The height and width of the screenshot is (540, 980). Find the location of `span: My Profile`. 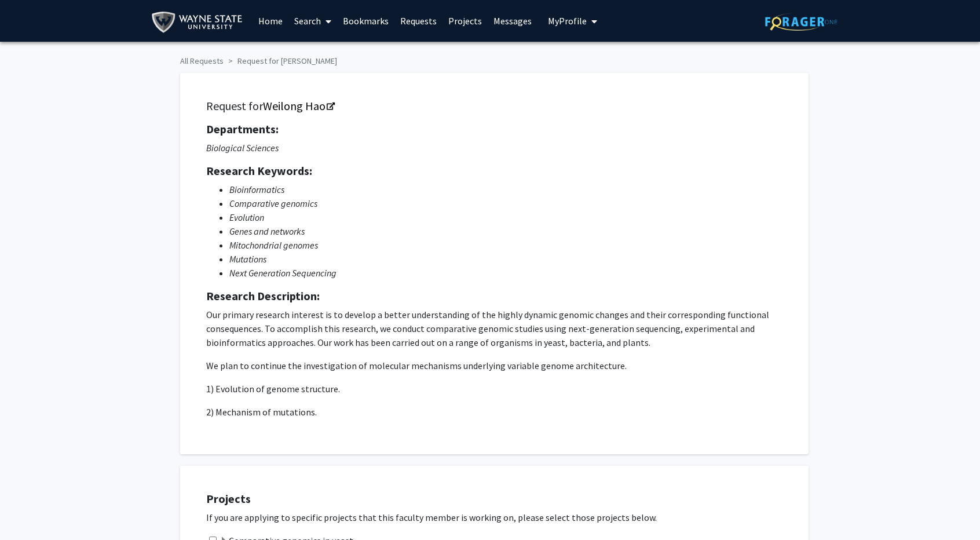

span: My Profile is located at coordinates (567, 21).